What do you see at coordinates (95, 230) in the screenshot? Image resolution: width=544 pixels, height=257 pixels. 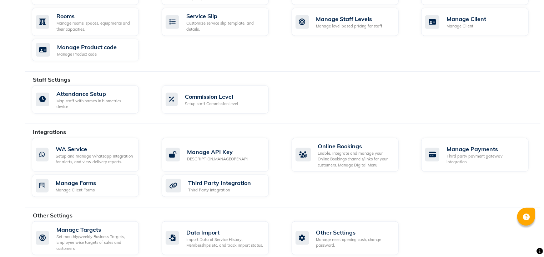 I see `div: Manage Targets` at bounding box center [95, 230].